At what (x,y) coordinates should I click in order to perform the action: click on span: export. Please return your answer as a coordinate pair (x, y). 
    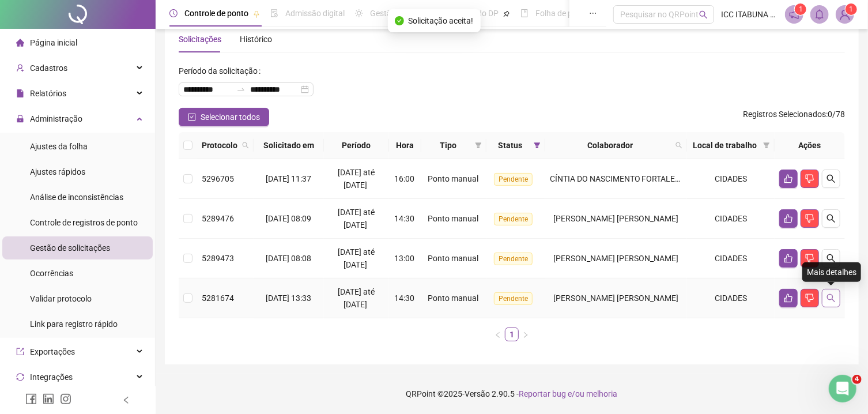
    Looking at the image, I should click on (20, 352).